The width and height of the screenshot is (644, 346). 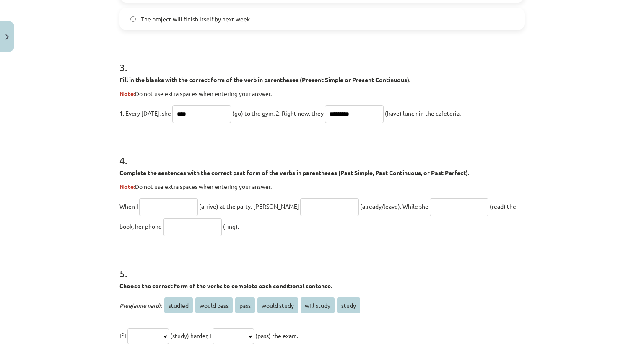 What do you see at coordinates (196, 19) in the screenshot?
I see `span: The project will finish itself by next week.` at bounding box center [196, 19].